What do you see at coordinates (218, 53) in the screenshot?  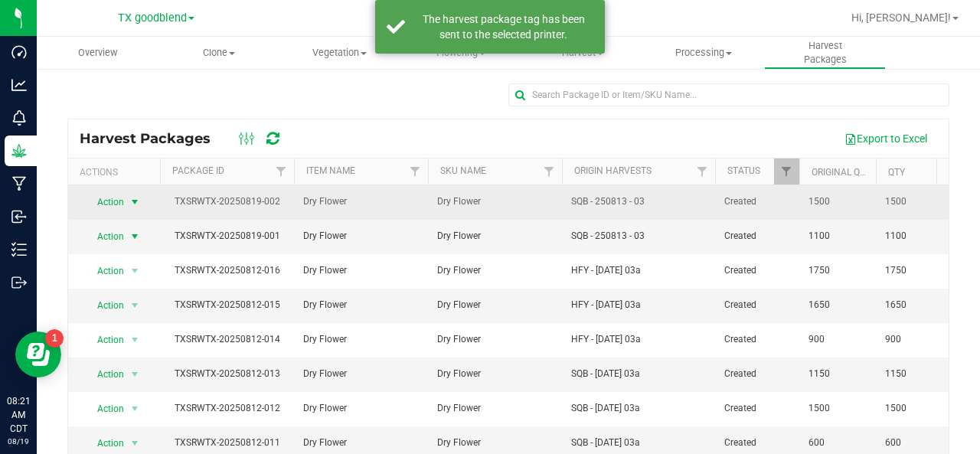 I see `a: Clone` at bounding box center [218, 53].